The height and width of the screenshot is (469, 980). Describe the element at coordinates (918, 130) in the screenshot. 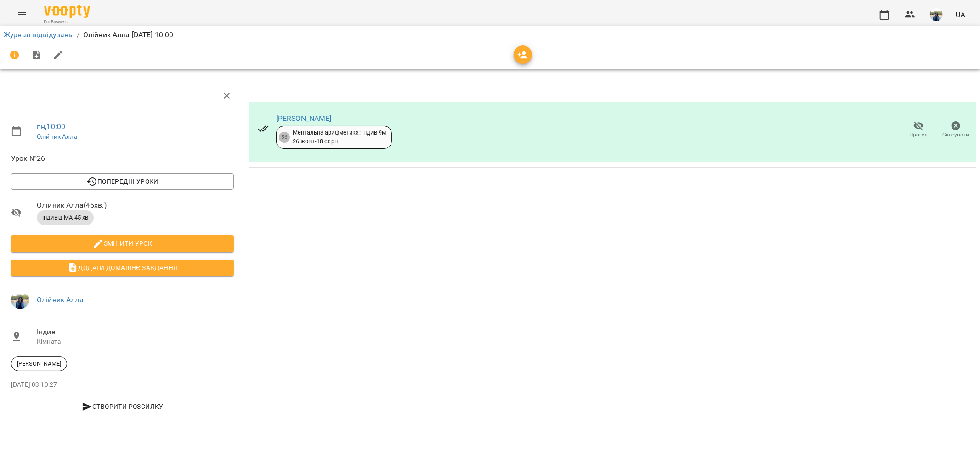

I see `button: Прогул` at that location.